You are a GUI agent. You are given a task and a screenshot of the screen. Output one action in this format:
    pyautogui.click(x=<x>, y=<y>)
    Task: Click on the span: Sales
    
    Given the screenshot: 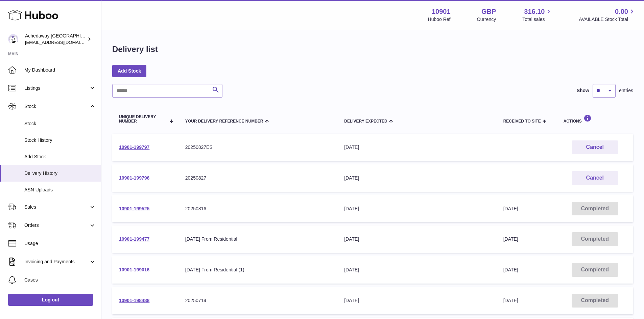 What is the action you would take?
    pyautogui.click(x=57, y=207)
    